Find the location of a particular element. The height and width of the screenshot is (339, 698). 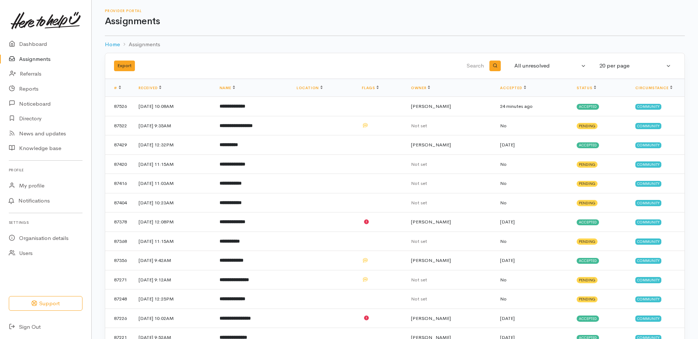

h6: Profile is located at coordinates (45, 170).